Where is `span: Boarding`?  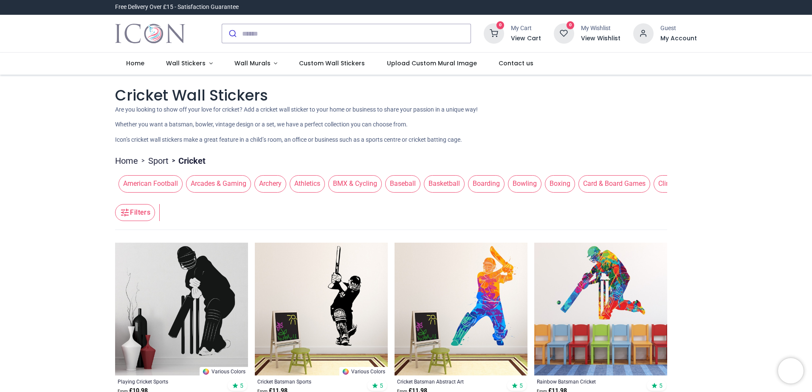 span: Boarding is located at coordinates (486, 184).